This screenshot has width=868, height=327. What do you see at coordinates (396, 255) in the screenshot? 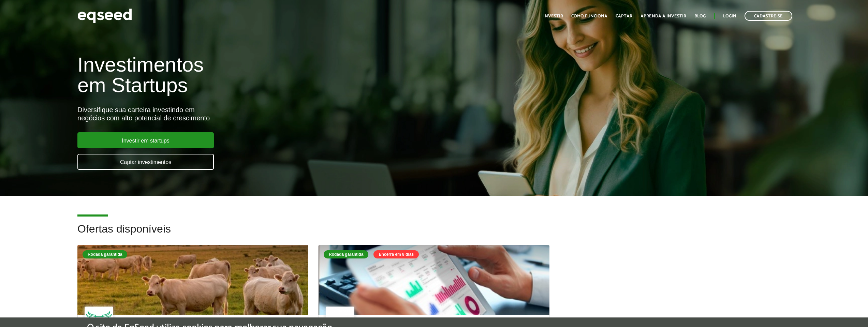
I see `div: Encerra em 8 dias` at bounding box center [396, 255].